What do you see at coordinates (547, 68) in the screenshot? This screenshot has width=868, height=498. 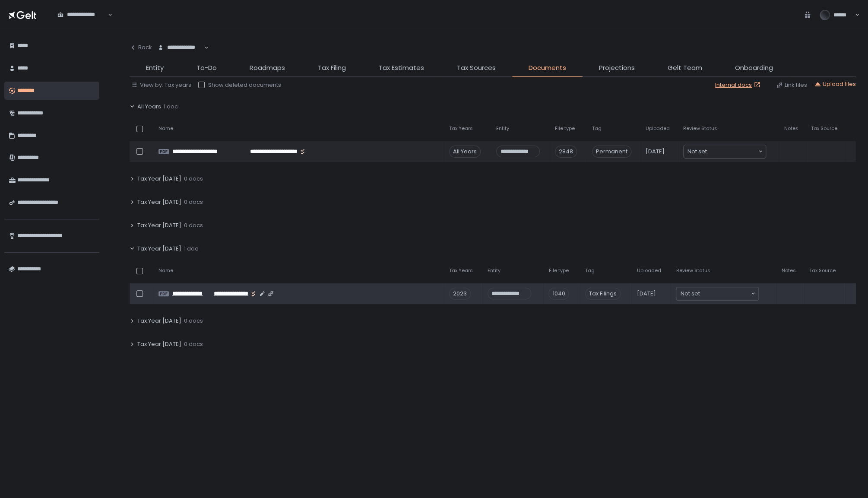 I see `span: Documents` at bounding box center [547, 68].